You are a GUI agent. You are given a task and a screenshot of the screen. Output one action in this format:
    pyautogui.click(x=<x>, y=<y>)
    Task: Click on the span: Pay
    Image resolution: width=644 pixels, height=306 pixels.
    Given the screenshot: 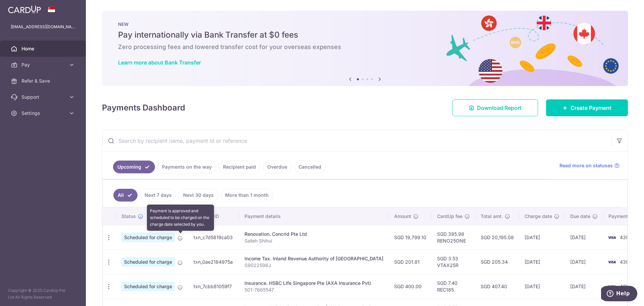 What is the action you would take?
    pyautogui.click(x=44, y=65)
    